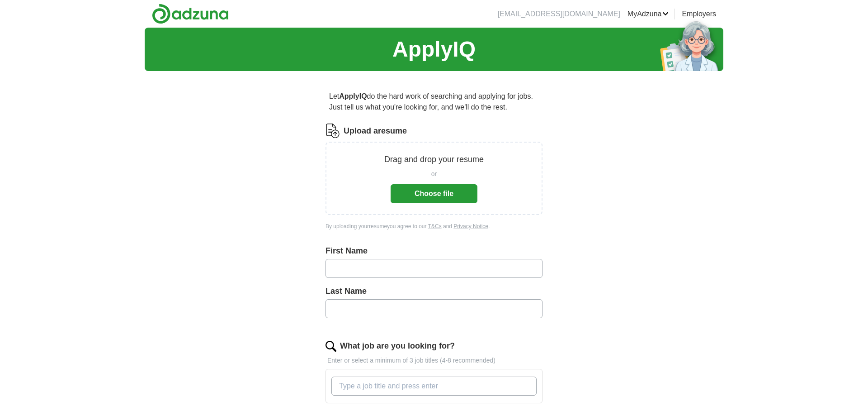  What do you see at coordinates (648, 14) in the screenshot?
I see `a: MyAdzuna` at bounding box center [648, 14].